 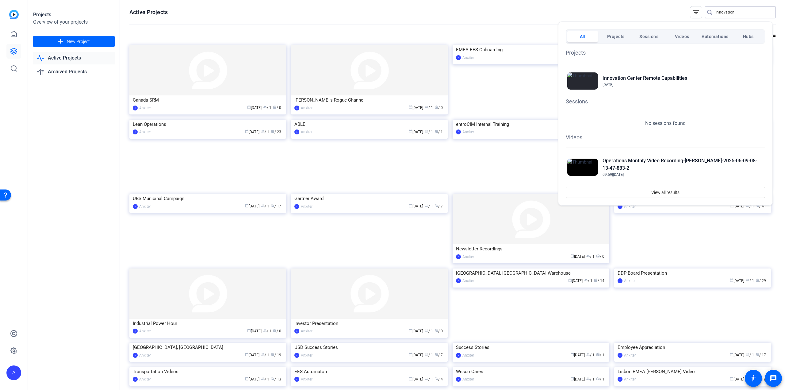 What do you see at coordinates (665, 101) in the screenshot?
I see `h1: Sessions` at bounding box center [665, 101].